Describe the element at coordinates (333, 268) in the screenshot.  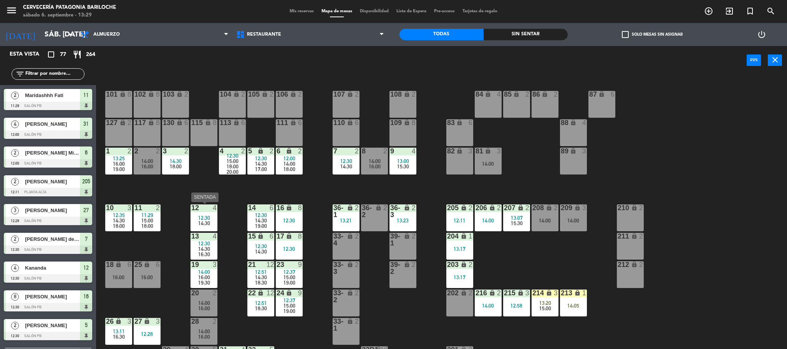
I see `div: 33-3` at that location.